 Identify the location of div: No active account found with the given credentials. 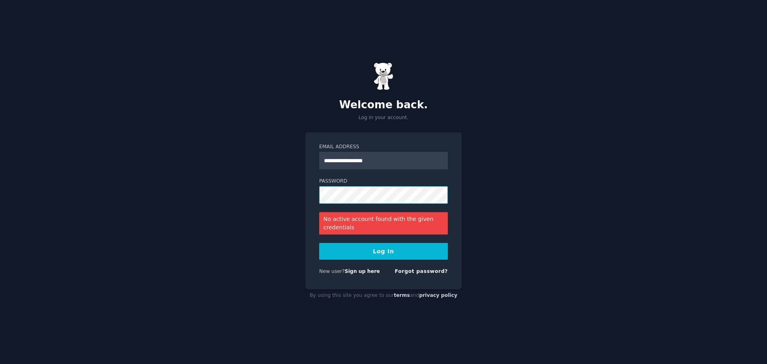
(384, 223).